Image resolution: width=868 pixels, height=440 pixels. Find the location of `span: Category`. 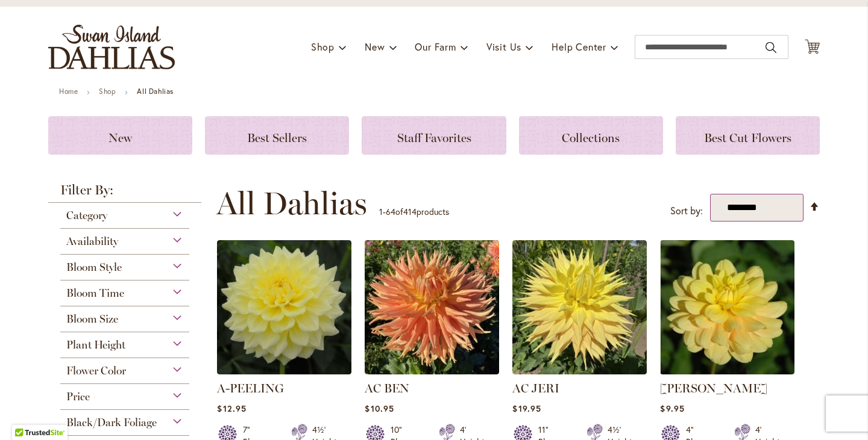

span: Category is located at coordinates (87, 215).